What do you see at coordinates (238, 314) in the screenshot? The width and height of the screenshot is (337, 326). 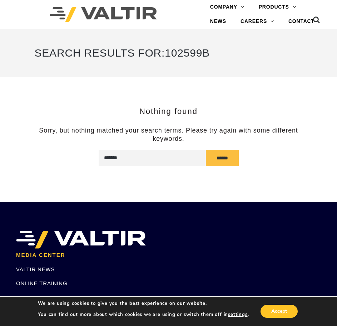 I see `button: settings` at bounding box center [238, 314].